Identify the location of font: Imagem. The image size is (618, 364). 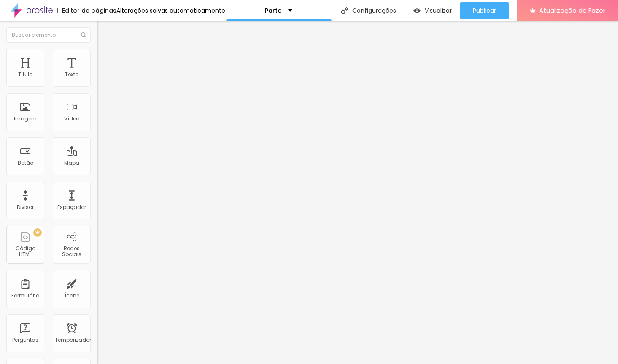
(25, 118).